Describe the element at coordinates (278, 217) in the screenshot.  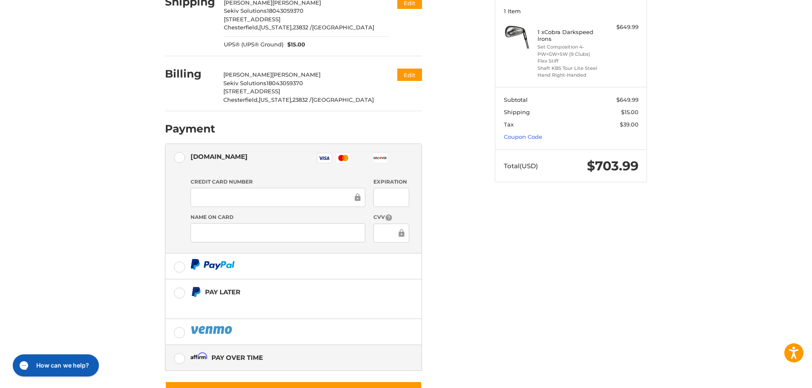
I see `label: Name on Card` at that location.